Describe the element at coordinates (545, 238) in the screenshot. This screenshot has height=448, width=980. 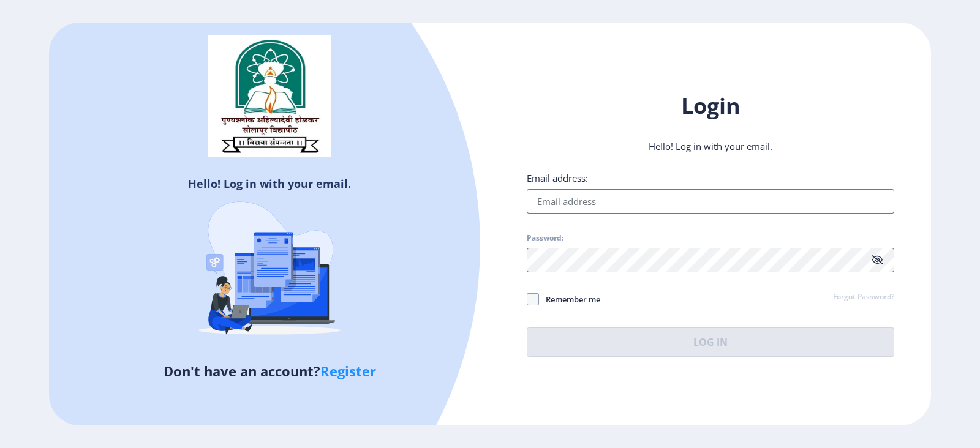
I see `label: Password:` at that location.